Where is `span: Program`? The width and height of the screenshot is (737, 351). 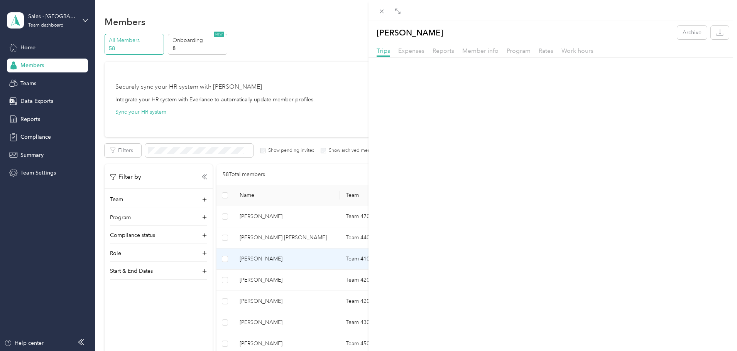 span: Program is located at coordinates (518, 51).